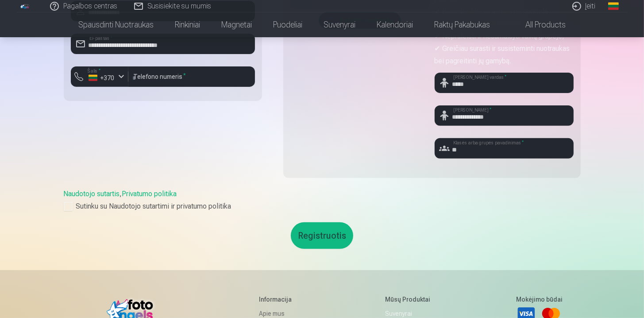 This screenshot has width=644, height=318. I want to click on h5: Mokėjimo būdai, so click(539, 300).